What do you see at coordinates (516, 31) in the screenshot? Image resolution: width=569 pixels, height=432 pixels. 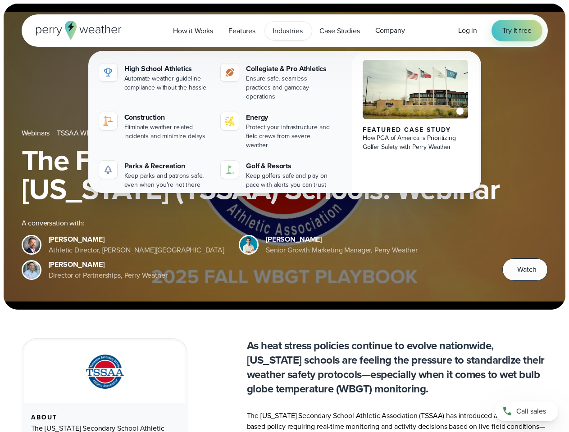 I see `a: Try it free` at bounding box center [516, 31].